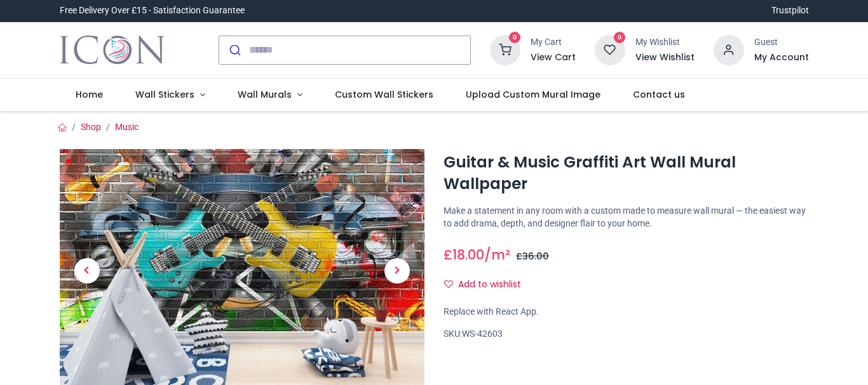 The height and width of the screenshot is (385, 868). What do you see at coordinates (269, 95) in the screenshot?
I see `a: Wall Murals` at bounding box center [269, 95].